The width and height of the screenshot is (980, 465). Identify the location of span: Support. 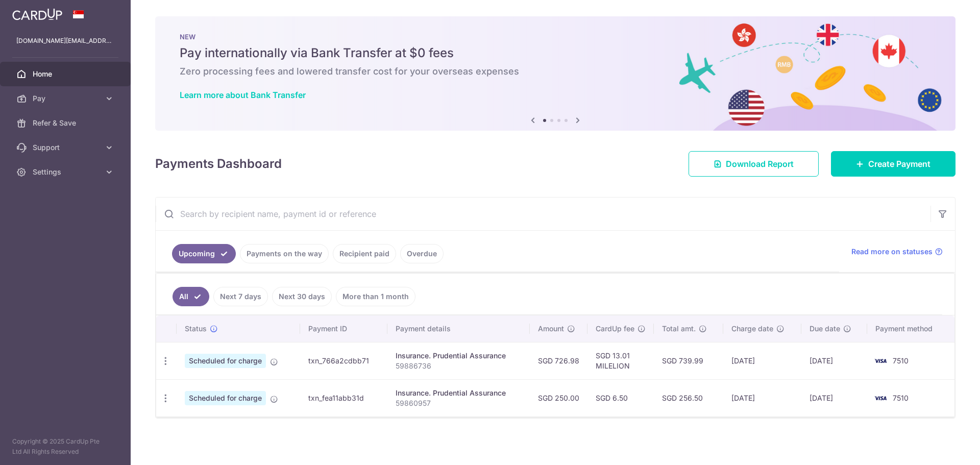
(67, 147).